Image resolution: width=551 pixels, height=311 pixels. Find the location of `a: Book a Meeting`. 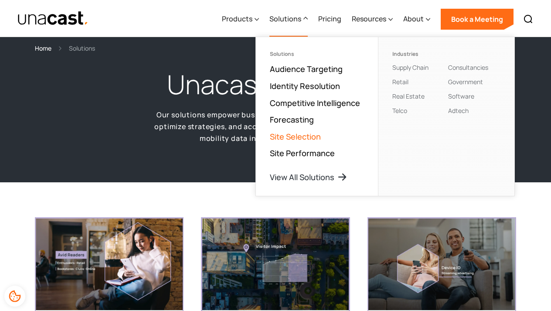

a: Book a Meeting is located at coordinates (477, 19).